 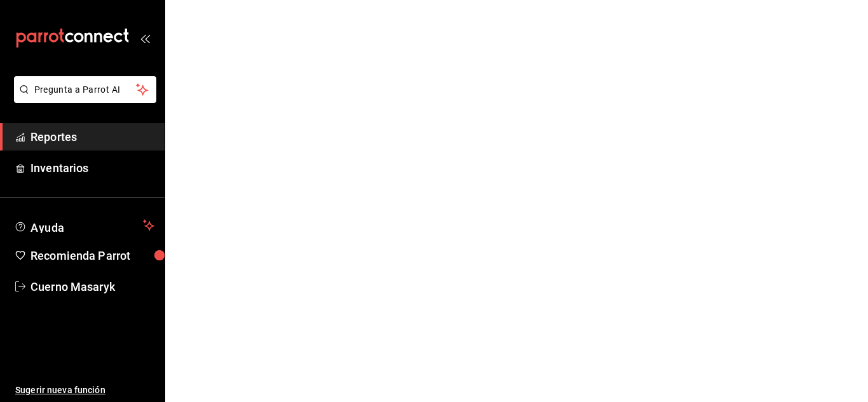 I want to click on span: Reportes, so click(x=92, y=136).